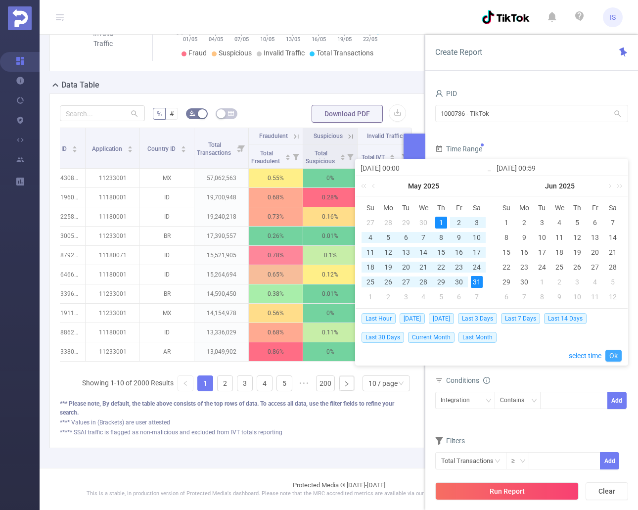 Image resolution: width=638 pixels, height=510 pixels. I want to click on div: 7, so click(424, 238).